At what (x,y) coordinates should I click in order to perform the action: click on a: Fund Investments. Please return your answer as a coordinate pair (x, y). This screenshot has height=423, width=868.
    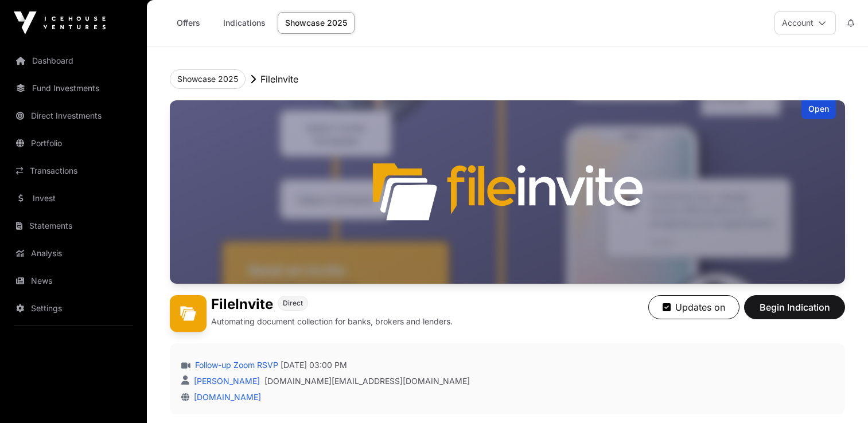
    Looking at the image, I should click on (74, 88).